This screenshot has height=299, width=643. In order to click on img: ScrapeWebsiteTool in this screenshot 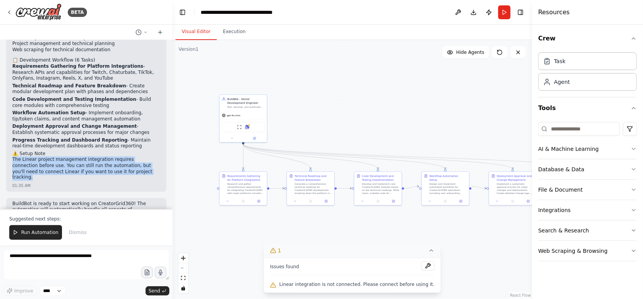, I will do `click(240, 127)`.